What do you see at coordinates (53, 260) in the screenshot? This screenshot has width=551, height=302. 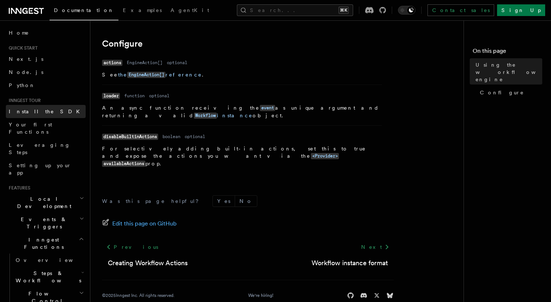 I see `span: Overview` at bounding box center [53, 260].